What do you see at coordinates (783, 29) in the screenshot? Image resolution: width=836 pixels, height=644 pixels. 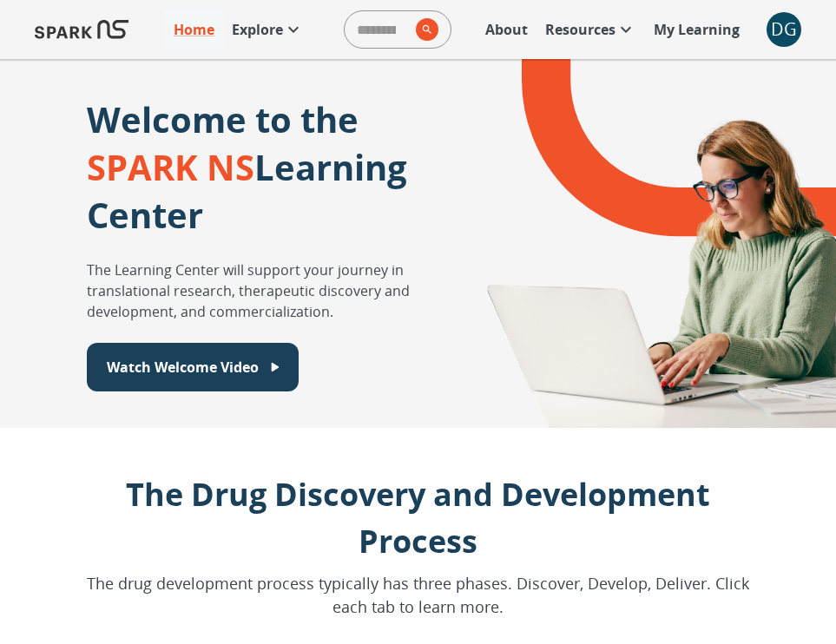 I see `button: account of current user` at bounding box center [783, 29].